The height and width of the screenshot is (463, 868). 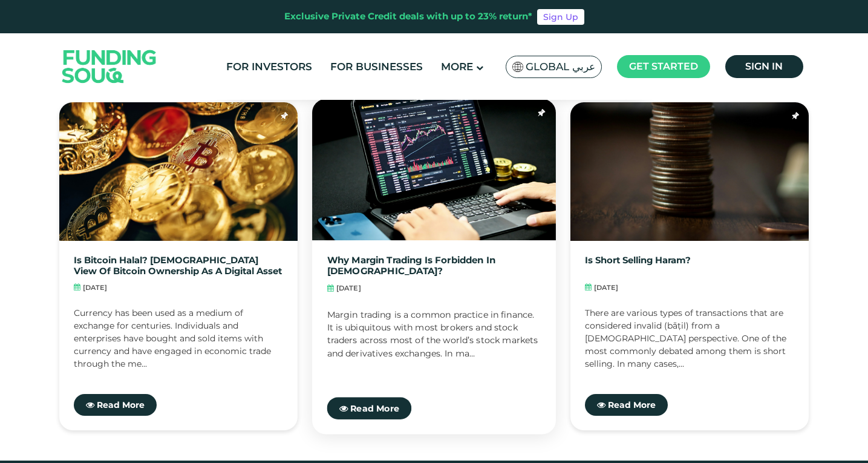 What do you see at coordinates (560, 67) in the screenshot?
I see `span: Global عربي` at bounding box center [560, 67].